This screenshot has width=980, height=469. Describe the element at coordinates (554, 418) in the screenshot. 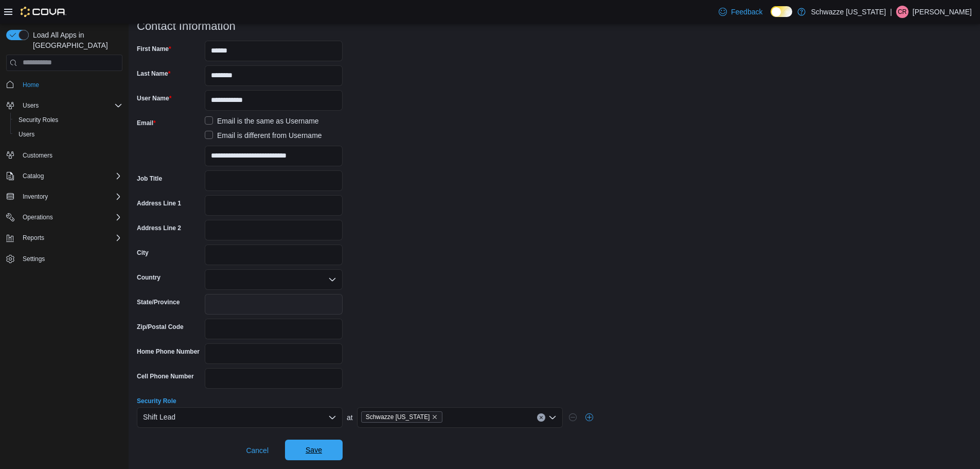

I see `div: at` at that location.